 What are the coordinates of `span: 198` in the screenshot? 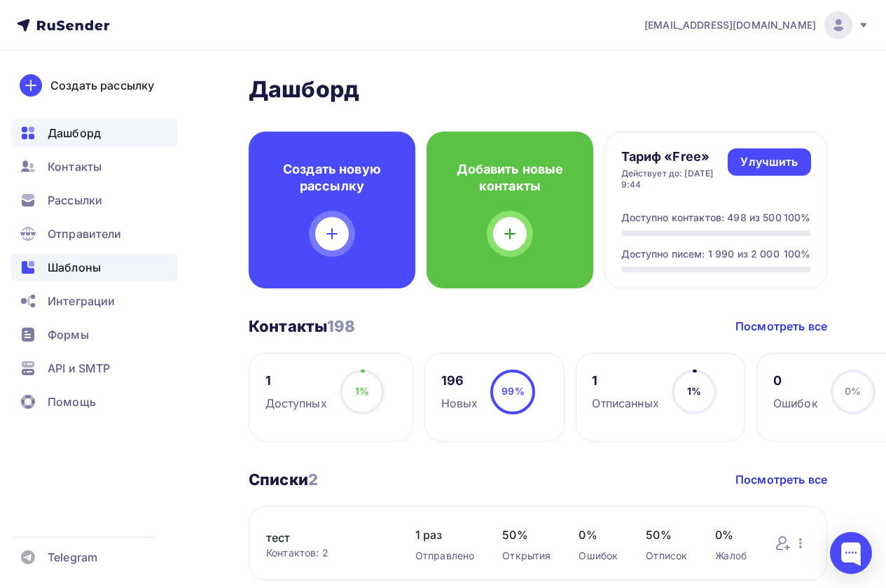 It's located at (341, 327).